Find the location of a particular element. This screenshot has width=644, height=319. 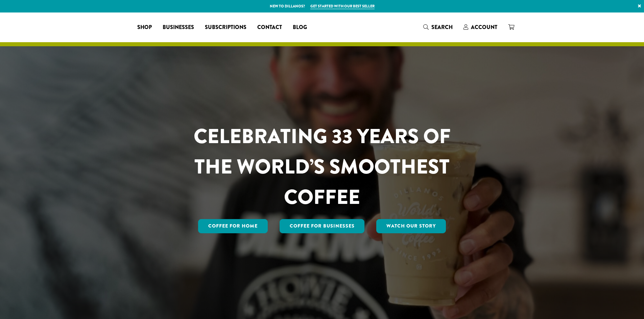

a: Get started with our best seller is located at coordinates (343, 7).